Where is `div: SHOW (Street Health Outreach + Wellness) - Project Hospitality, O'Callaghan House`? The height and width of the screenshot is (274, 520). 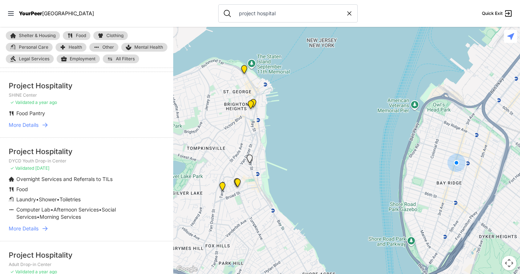 div: SHOW (Street Health Outreach + Wellness) - Project Hospitality, O'Callaghan House is located at coordinates (222, 188).